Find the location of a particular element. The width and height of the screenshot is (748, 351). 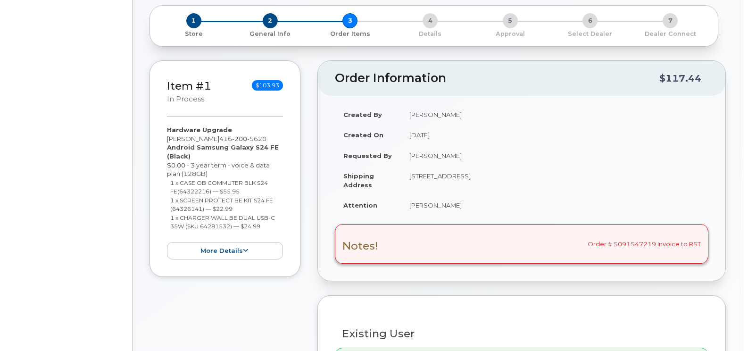

strong: Shipping Address is located at coordinates (358, 180).